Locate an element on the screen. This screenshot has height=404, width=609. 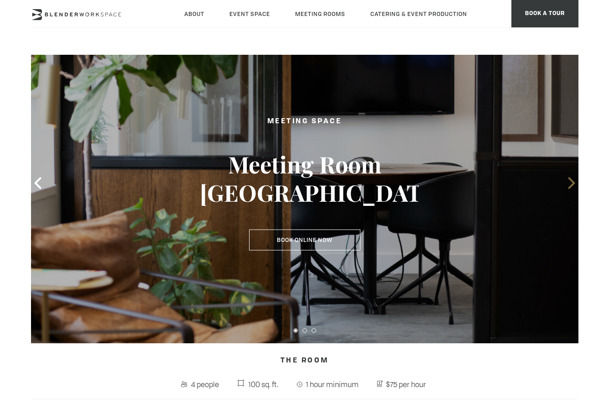
span: $75 per hour is located at coordinates (406, 384).